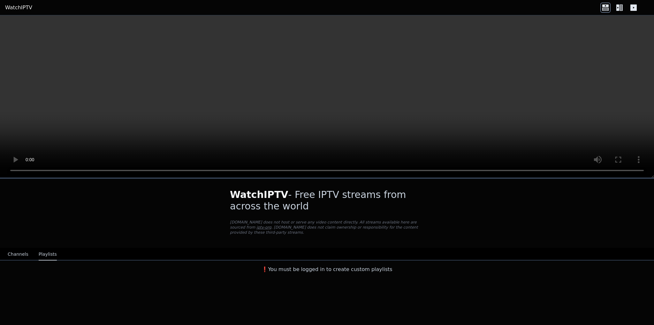 The height and width of the screenshot is (325, 654). What do you see at coordinates (19, 8) in the screenshot?
I see `a: WatchIPTV` at bounding box center [19, 8].